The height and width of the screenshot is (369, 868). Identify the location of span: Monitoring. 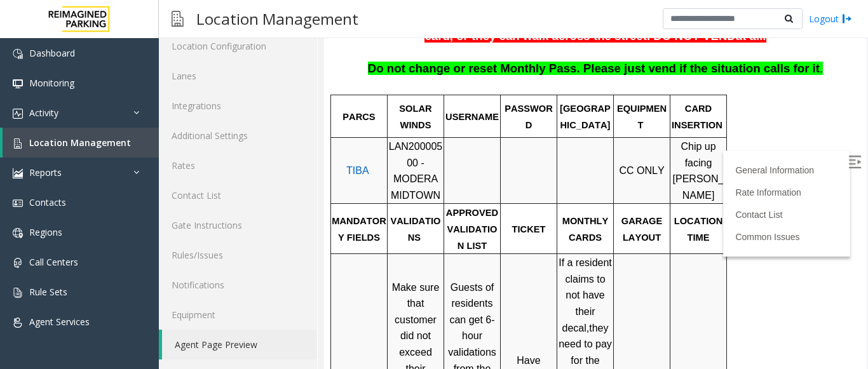
(52, 83).